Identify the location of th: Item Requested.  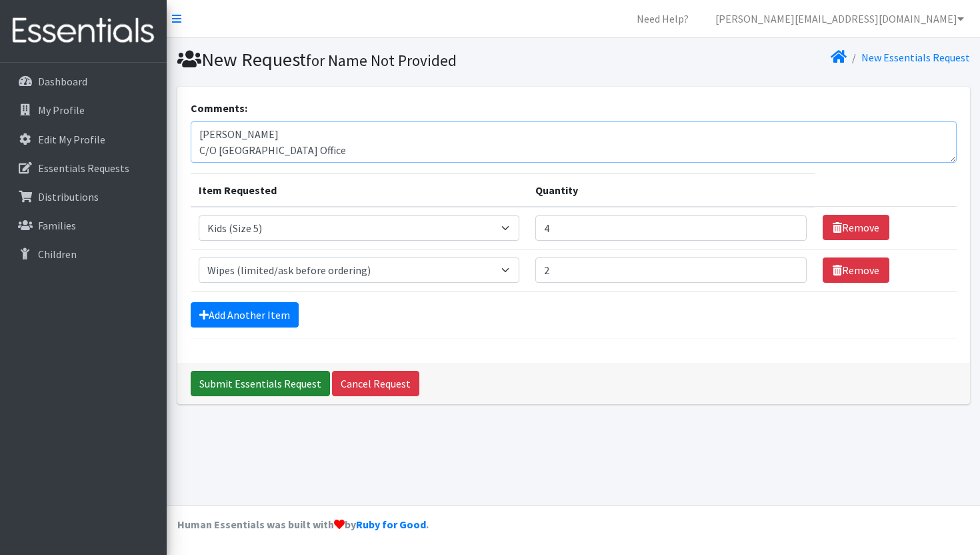
(360, 190).